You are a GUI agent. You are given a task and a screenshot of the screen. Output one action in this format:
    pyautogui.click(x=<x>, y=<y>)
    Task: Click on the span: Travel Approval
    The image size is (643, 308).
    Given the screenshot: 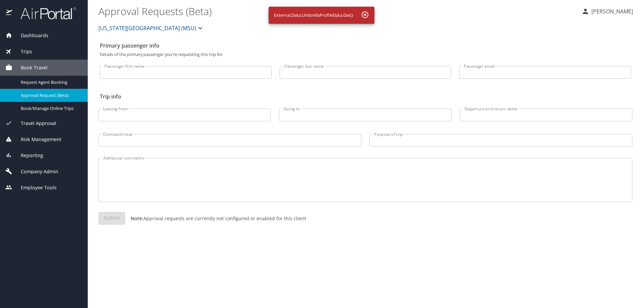 What is the action you would take?
    pyautogui.click(x=34, y=123)
    